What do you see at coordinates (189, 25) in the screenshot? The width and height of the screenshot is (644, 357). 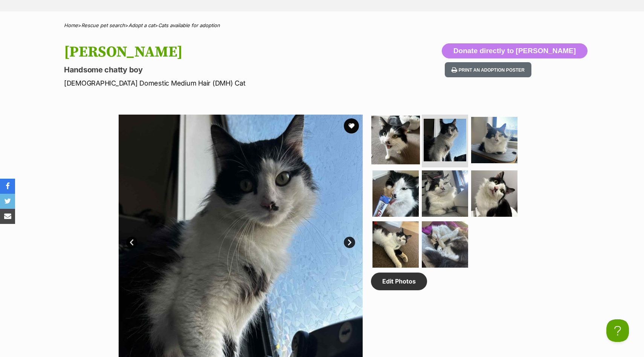 I see `a: Cats available for adoption` at bounding box center [189, 25].